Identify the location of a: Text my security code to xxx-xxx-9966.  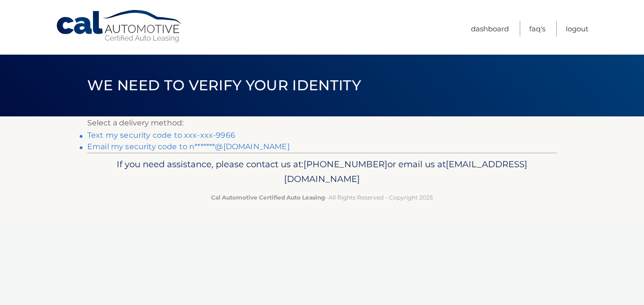
(161, 134).